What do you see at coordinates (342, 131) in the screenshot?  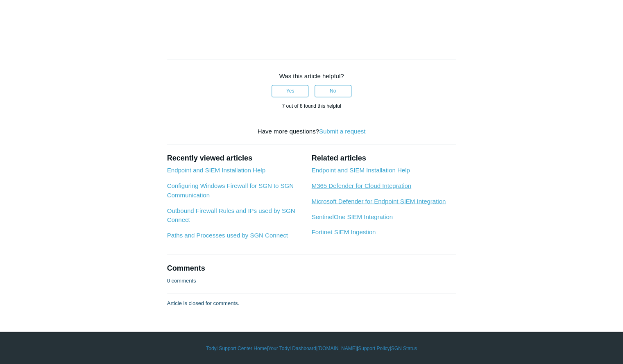 I see `a: Submit a request` at bounding box center [342, 131].